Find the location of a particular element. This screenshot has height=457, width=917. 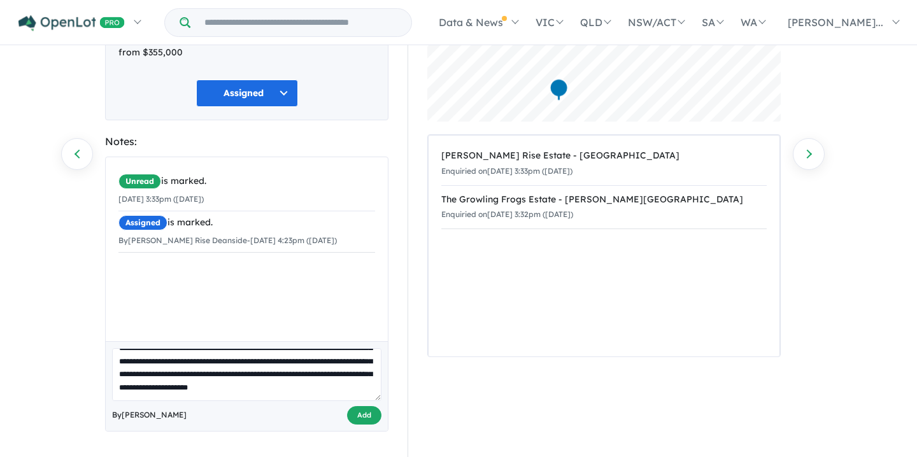

button: Add is located at coordinates (364, 415).